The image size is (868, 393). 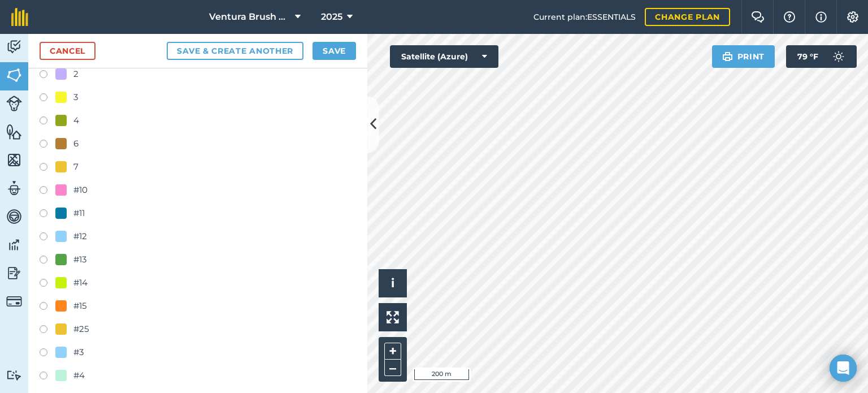 I want to click on div: #3, so click(x=79, y=352).